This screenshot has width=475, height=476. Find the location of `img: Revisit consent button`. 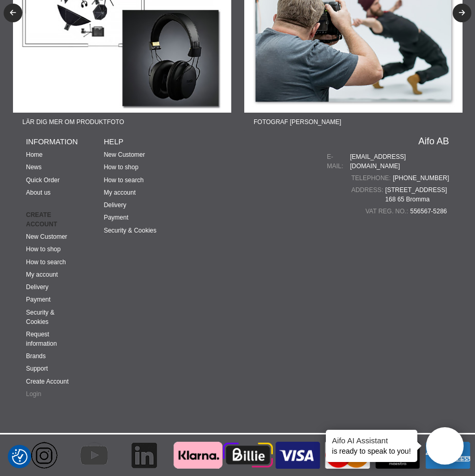

img: Revisit consent button is located at coordinates (19, 458).